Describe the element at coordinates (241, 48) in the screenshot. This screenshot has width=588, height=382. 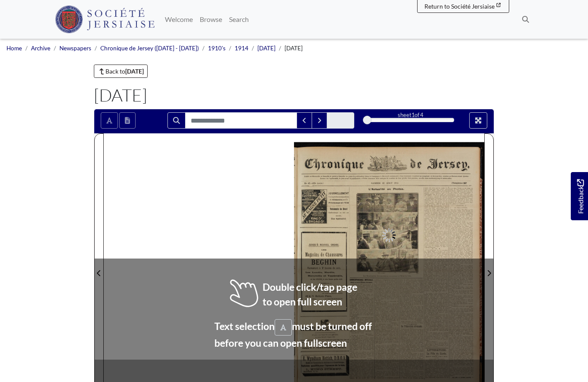
I see `a: 1914` at that location.